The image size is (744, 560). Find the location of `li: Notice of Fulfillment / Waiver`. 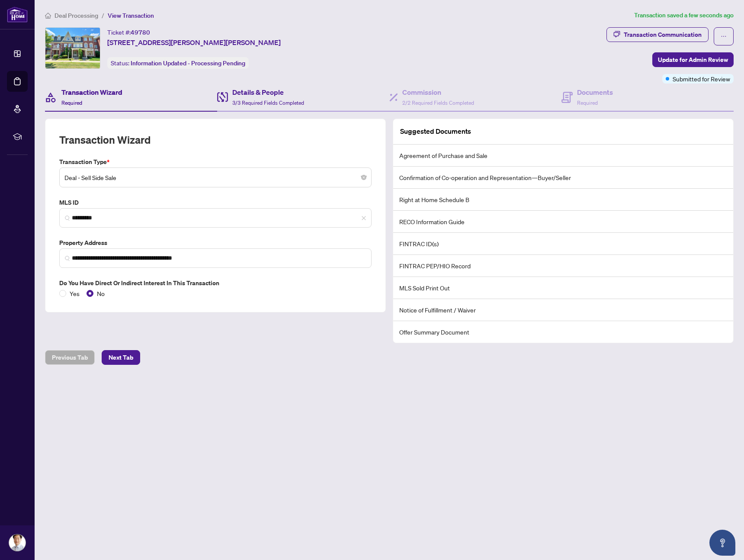

li: Notice of Fulfillment / Waiver is located at coordinates (563, 309).